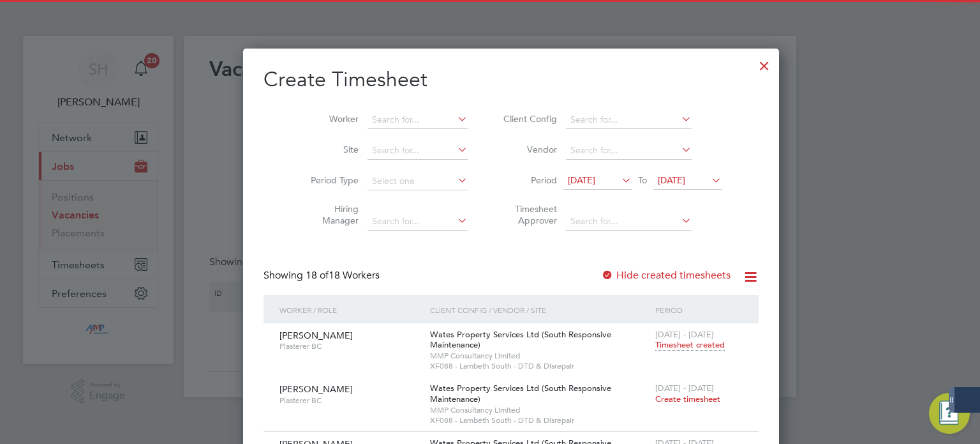  What do you see at coordinates (528, 149) in the screenshot?
I see `label: Vendor` at bounding box center [528, 149].